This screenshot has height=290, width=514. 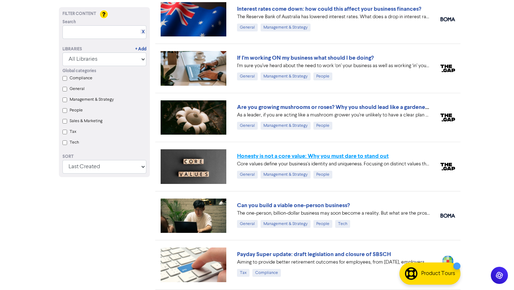 I want to click on div: Tech, so click(x=343, y=224).